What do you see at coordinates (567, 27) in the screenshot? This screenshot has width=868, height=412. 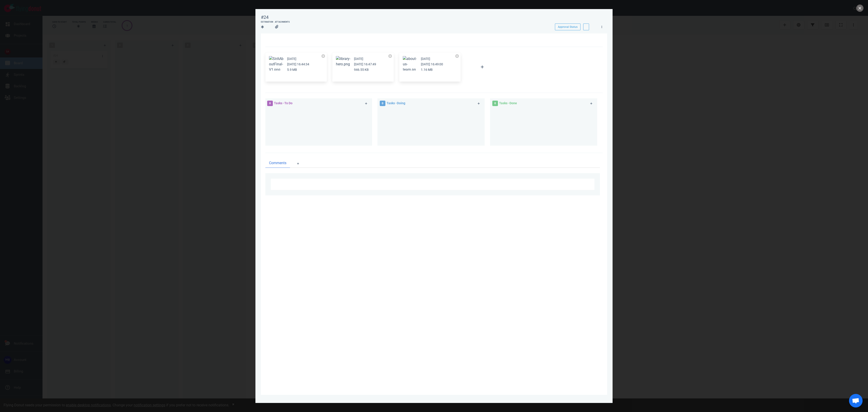 I see `button: Approval Status` at bounding box center [567, 27].